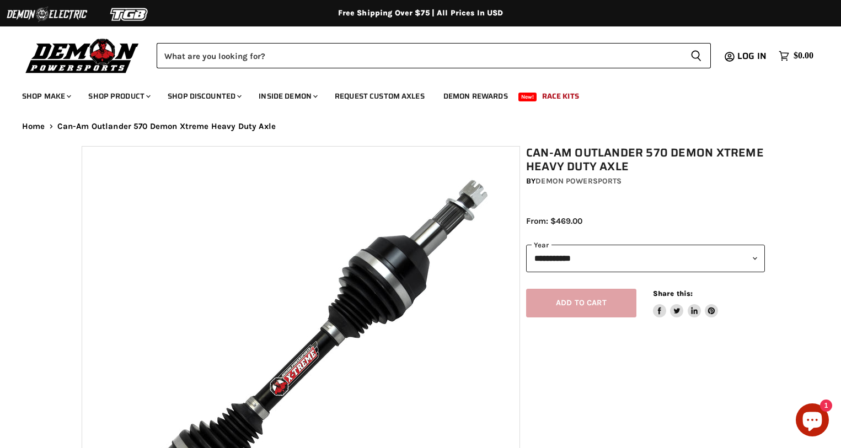  I want to click on span: From: $469.00, so click(554, 221).